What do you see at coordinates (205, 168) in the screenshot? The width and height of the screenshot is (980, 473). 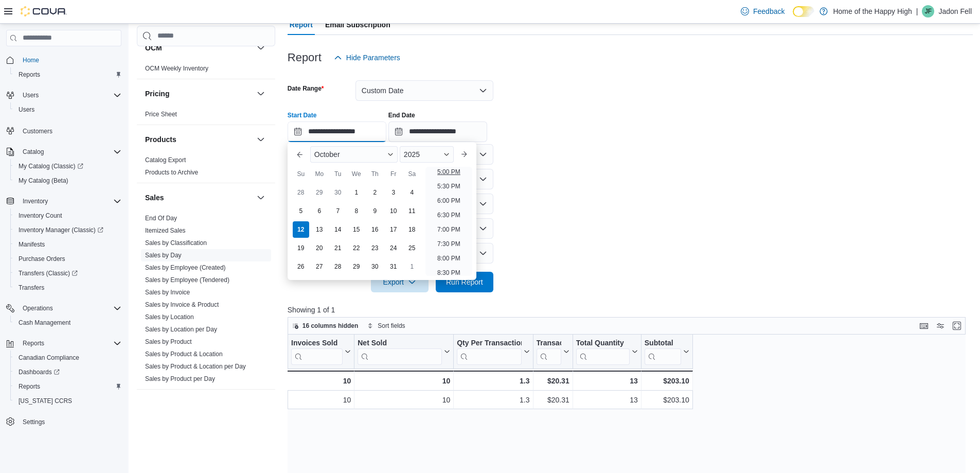 I see `div: Products` at bounding box center [205, 168].